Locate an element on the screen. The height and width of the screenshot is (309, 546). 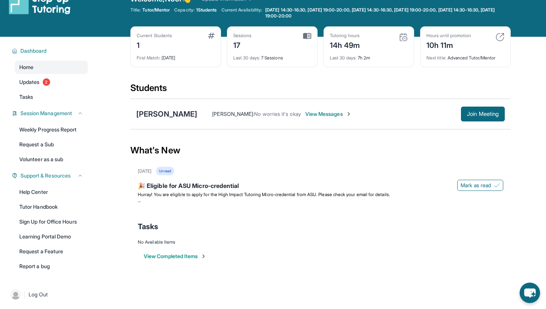
span: First Match : is located at coordinates (149, 58).